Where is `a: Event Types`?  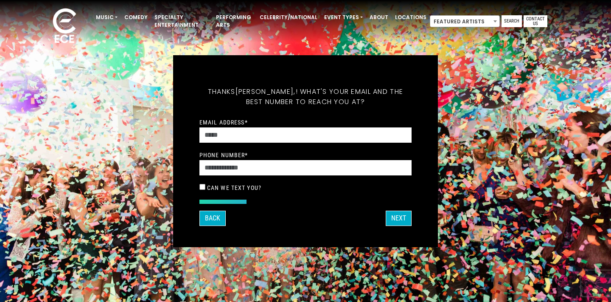 a: Event Types is located at coordinates (343, 17).